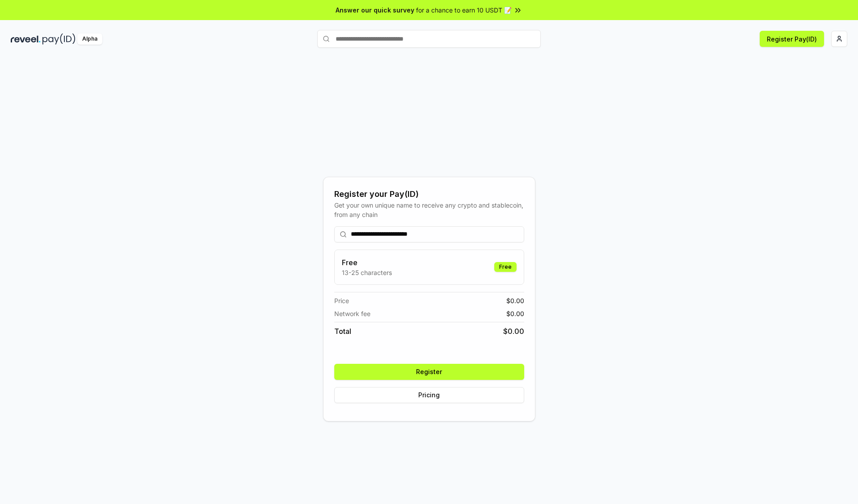  What do you see at coordinates (343, 331) in the screenshot?
I see `span: Total` at bounding box center [343, 331].